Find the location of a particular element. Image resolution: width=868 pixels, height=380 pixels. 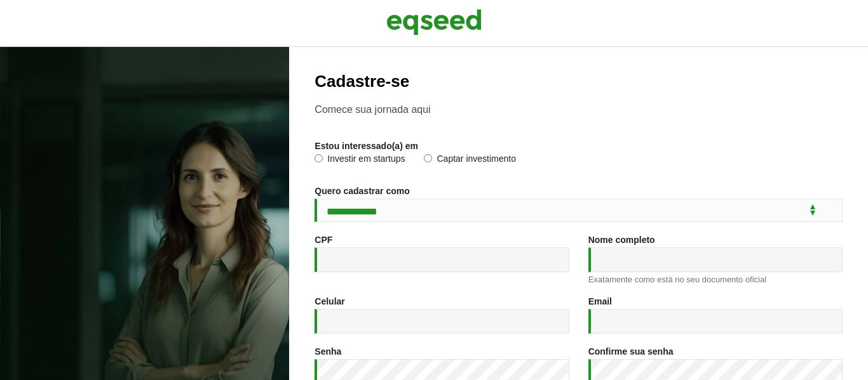

label: Senha is located at coordinates (328, 351).